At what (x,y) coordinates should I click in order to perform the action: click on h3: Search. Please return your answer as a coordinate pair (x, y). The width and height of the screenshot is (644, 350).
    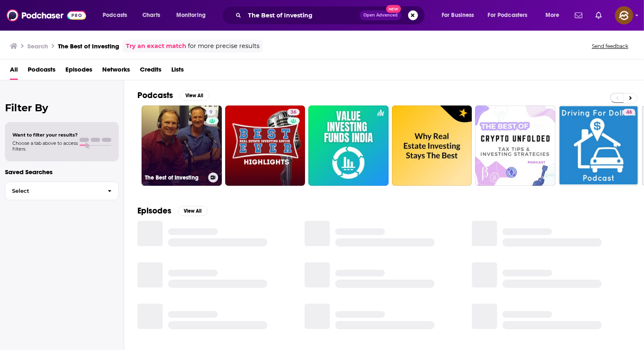
    Looking at the image, I should click on (38, 46).